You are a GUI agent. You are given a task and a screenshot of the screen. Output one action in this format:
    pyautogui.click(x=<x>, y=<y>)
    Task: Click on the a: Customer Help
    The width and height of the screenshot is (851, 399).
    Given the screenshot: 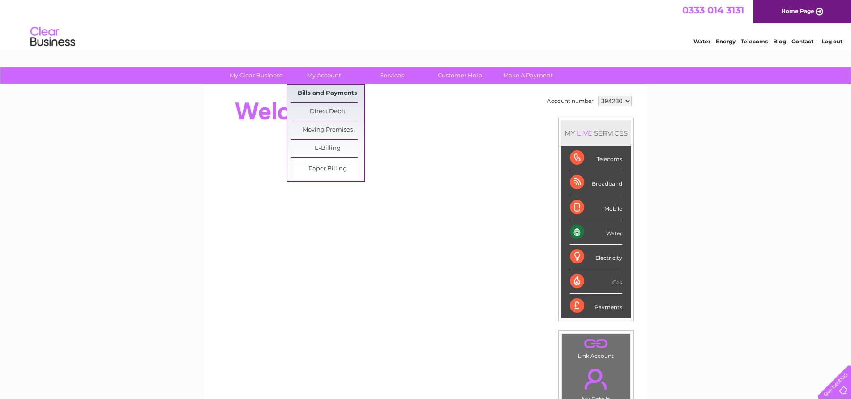 What is the action you would take?
    pyautogui.click(x=460, y=75)
    